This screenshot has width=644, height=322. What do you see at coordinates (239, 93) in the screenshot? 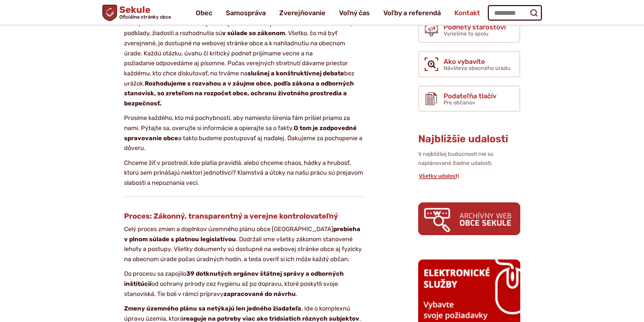
I see `strong: Rozhodujeme s rozvahou a v záujme obce, podľa zákona a odborných stanovísk, so zreteľom na rozpoč...` at bounding box center [239, 93].